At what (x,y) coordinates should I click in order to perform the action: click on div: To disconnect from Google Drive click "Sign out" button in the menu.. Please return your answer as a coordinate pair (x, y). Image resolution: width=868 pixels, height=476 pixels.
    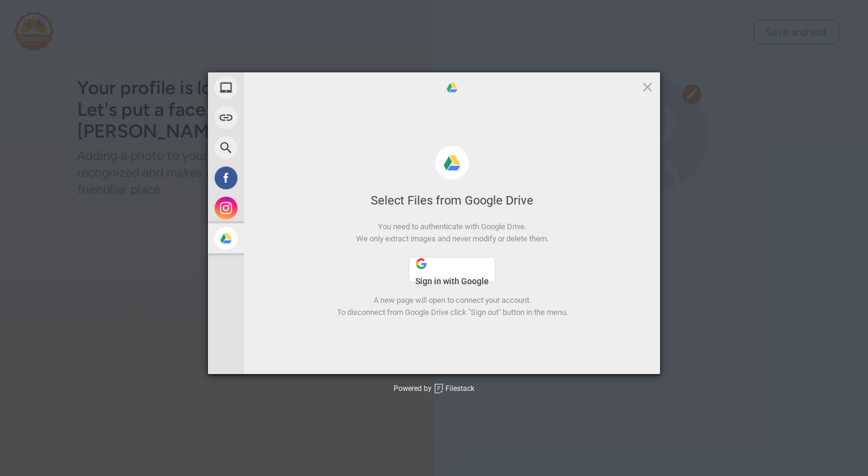
    Looking at the image, I should click on (453, 313).